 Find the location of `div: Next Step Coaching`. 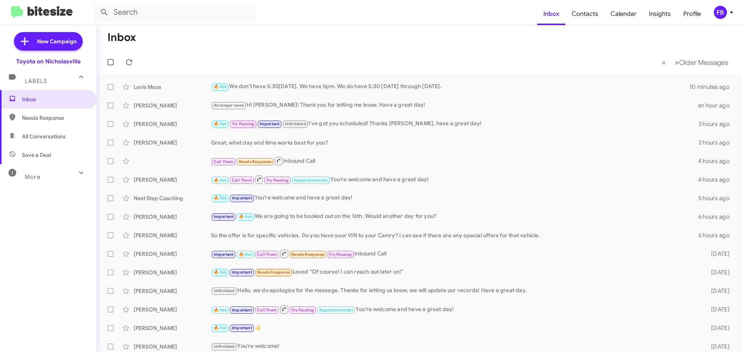

div: Next Step Coaching is located at coordinates (172, 198).